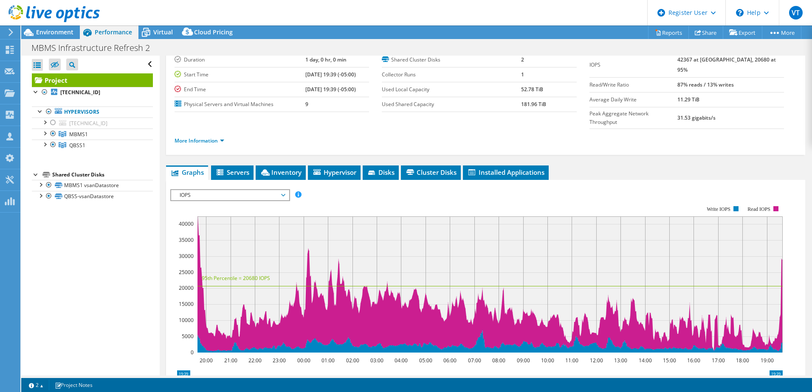  What do you see at coordinates (739, 13) in the screenshot?
I see `svg: \n` at bounding box center [739, 13].